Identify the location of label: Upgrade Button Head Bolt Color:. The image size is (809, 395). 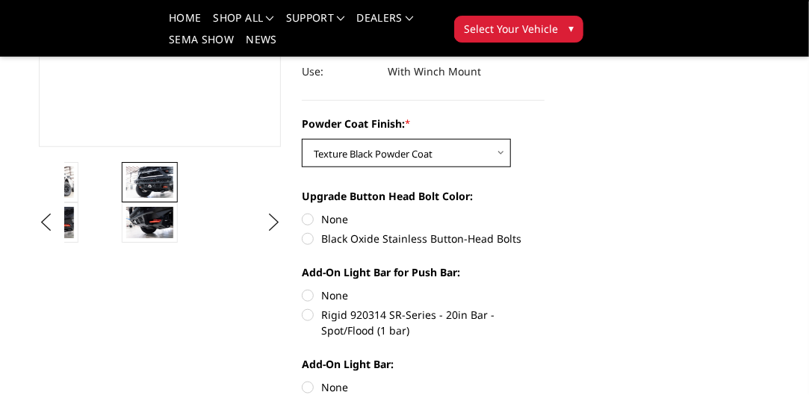
(423, 196).